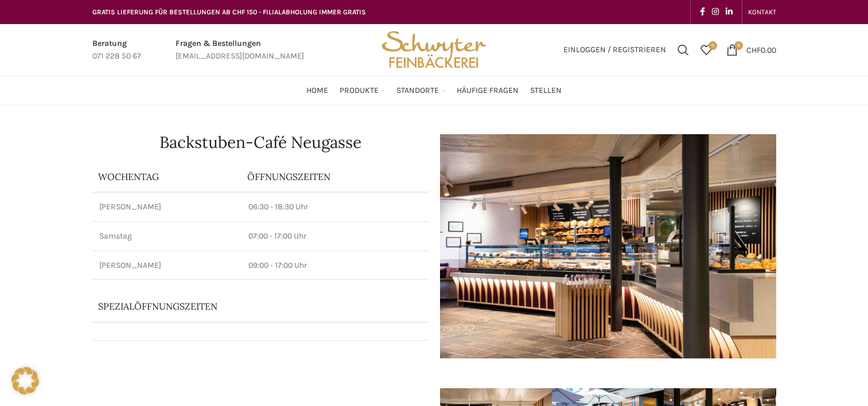 This screenshot has height=406, width=868. What do you see at coordinates (545, 91) in the screenshot?
I see `span: Stellen` at bounding box center [545, 91].